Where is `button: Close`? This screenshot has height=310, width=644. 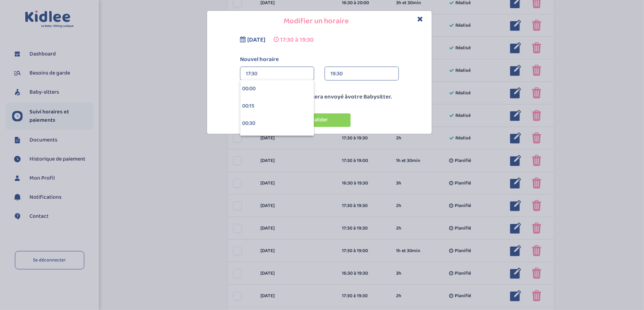 button: Close is located at coordinates (420, 19).